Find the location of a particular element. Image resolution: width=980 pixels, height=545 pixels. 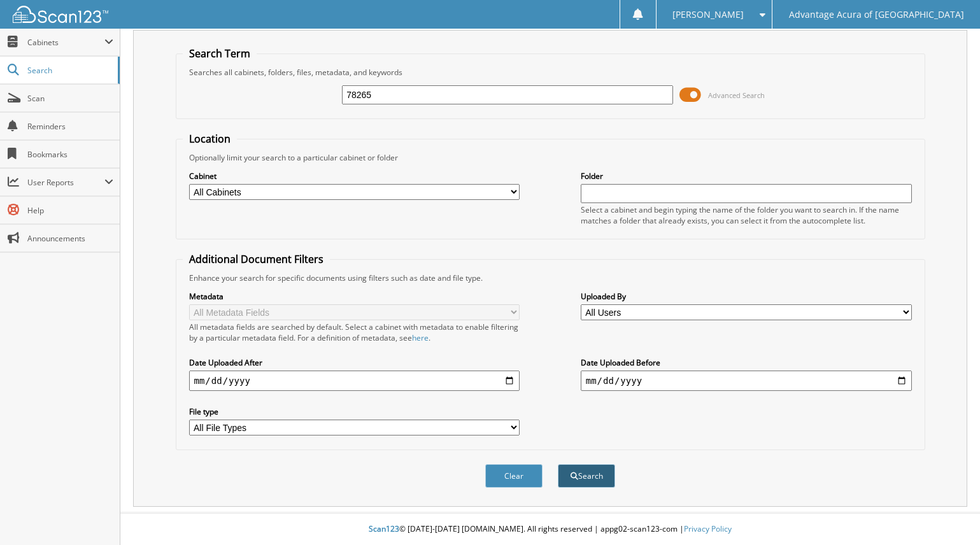

span: User Reports is located at coordinates (66, 182).